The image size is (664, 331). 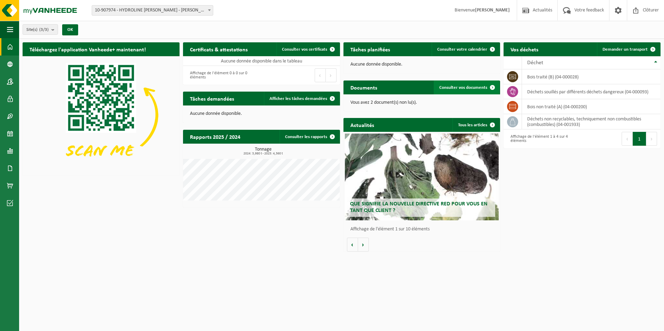 What do you see at coordinates (301, 99) in the screenshot?
I see `a: Afficher les tâches demandées` at bounding box center [301, 99].